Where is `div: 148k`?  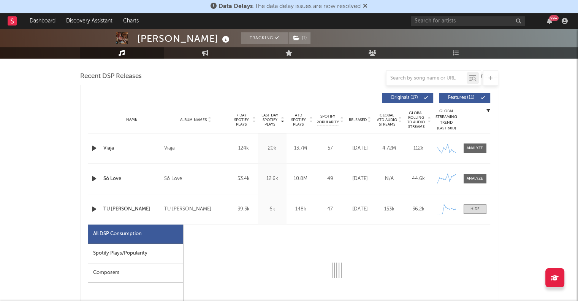
div: 148k is located at coordinates (301, 209).